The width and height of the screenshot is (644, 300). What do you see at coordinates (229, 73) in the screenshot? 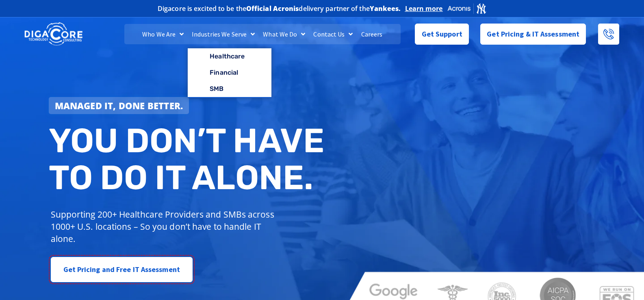
I see `ul: Industries We Serve` at bounding box center [229, 73].